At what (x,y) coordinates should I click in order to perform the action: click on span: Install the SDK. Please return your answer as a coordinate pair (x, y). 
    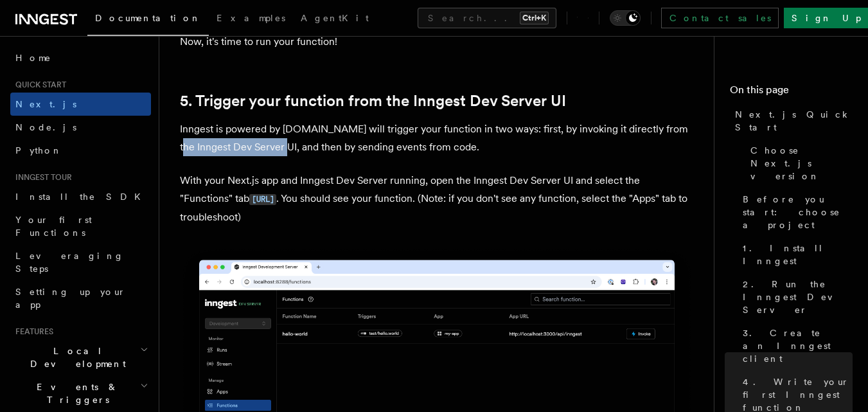
    Looking at the image, I should click on (81, 197).